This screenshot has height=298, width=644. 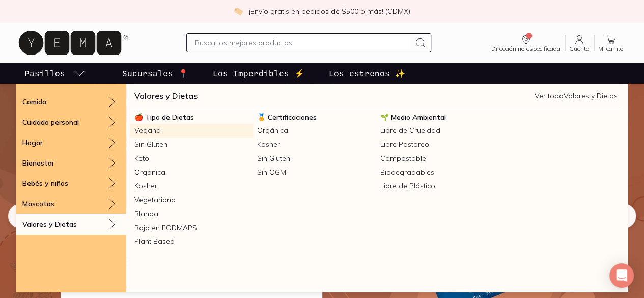 What do you see at coordinates (438, 172) in the screenshot?
I see `a: Biodegradables` at bounding box center [438, 172].